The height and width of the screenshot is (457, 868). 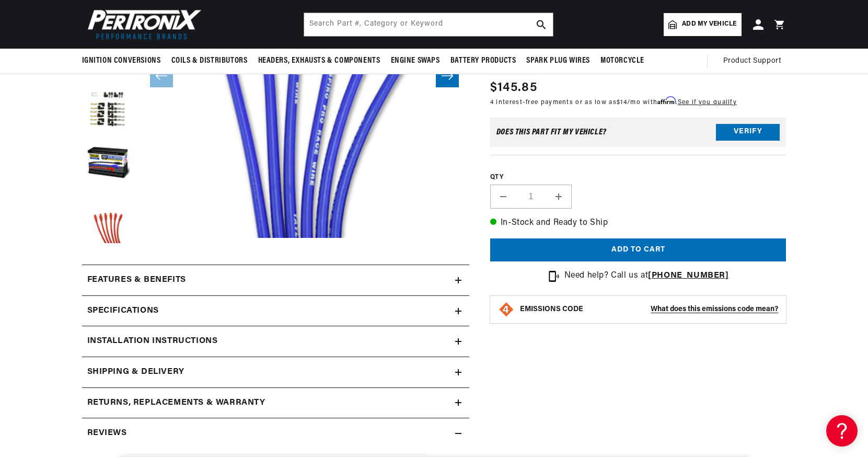 What do you see at coordinates (707, 103) in the screenshot?
I see `a: See if you qualify - Learn more about Affirm Financing (opens in modal)` at bounding box center [707, 103].